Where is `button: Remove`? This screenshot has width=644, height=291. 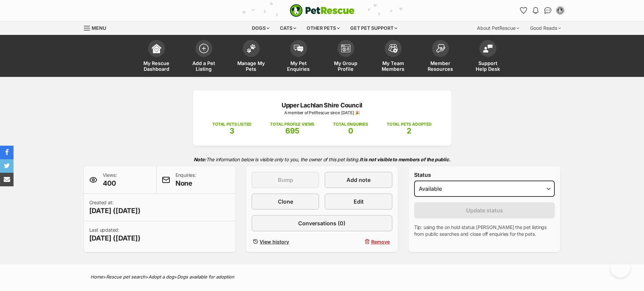
button: Remove is located at coordinates (359, 241).